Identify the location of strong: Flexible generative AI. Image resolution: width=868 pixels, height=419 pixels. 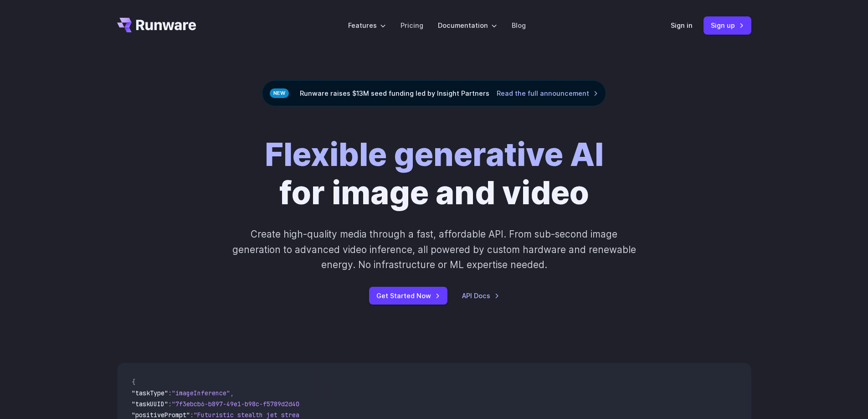
(434, 154).